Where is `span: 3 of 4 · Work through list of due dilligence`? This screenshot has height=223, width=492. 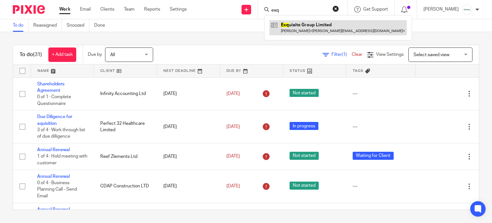 span: 3 of 4 · Work through list of due dilligence is located at coordinates (61, 133).